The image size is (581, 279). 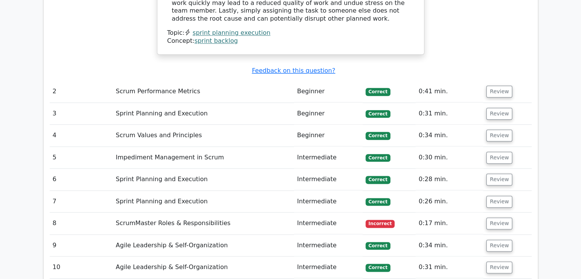 What do you see at coordinates (81, 113) in the screenshot?
I see `td: 3` at bounding box center [81, 113].